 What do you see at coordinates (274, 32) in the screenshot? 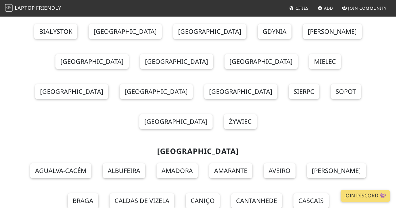
I see `a: Gdynia` at bounding box center [274, 32].